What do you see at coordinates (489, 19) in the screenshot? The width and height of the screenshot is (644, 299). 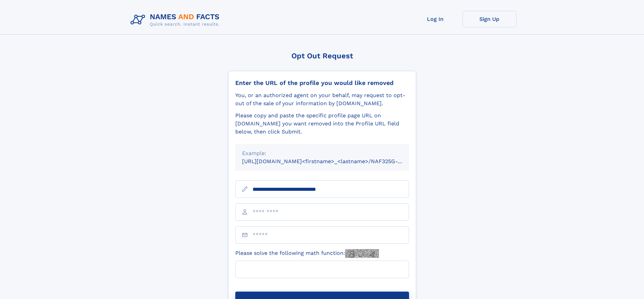 I see `a: Sign Up` at bounding box center [489, 19].